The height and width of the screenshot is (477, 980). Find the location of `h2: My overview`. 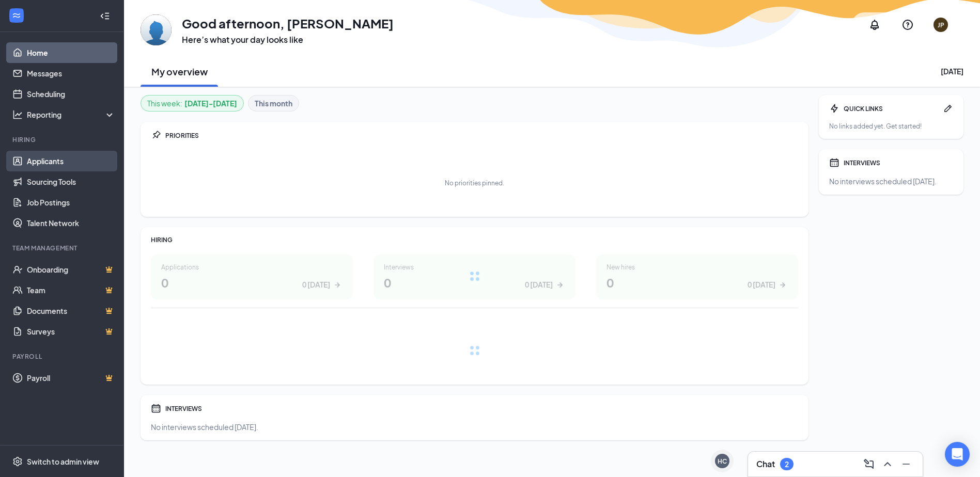

h2: My overview is located at coordinates (179, 71).